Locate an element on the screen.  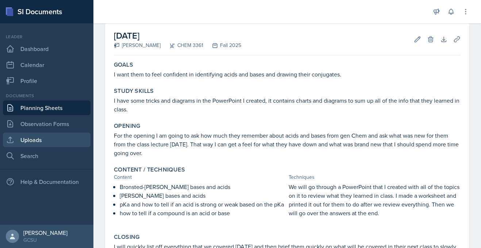
a: Planning Sheets is located at coordinates (47, 108).